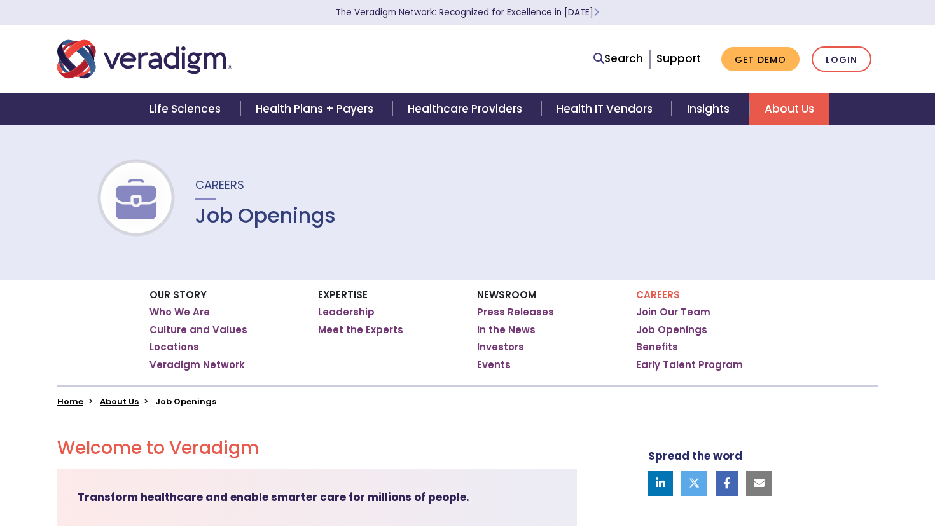  What do you see at coordinates (515, 312) in the screenshot?
I see `a: Press Releases` at bounding box center [515, 312].